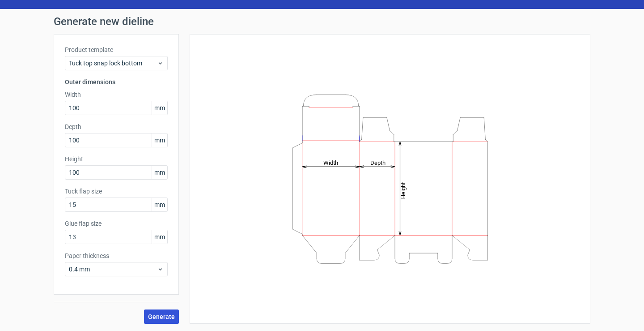  Describe the element at coordinates (162, 317) in the screenshot. I see `button: Generate` at that location.